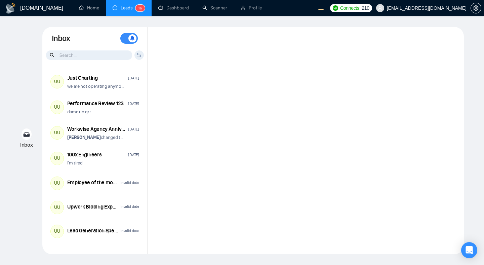 The width and height of the screenshot is (484, 265). I want to click on p: changed the room name from "Workwise Agency Anniversary (2026) ��" to "Workwiser", so click(96, 137).